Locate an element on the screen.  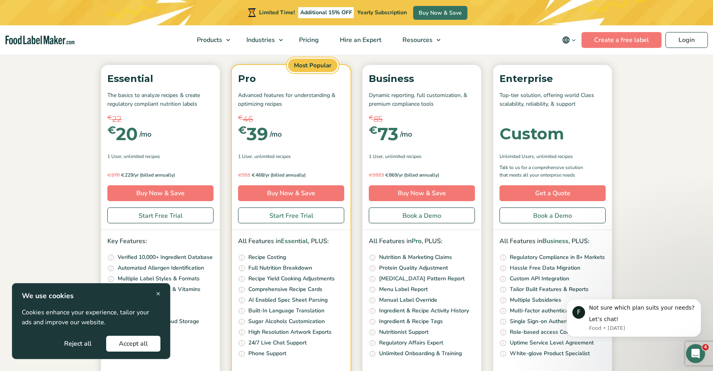
p: Talk to us for a comprehensive solution that meets all your enterprise needs is located at coordinates (545, 171).